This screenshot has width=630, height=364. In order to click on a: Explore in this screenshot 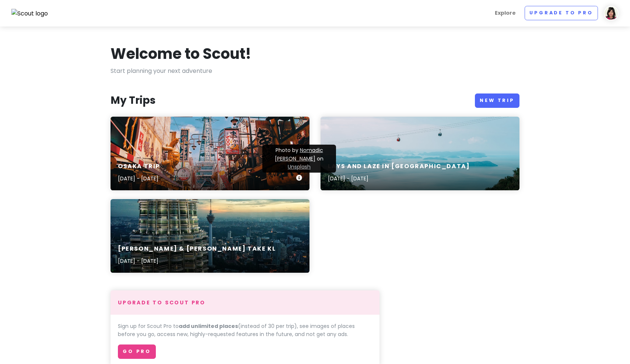, I will do `click(505, 13)`.